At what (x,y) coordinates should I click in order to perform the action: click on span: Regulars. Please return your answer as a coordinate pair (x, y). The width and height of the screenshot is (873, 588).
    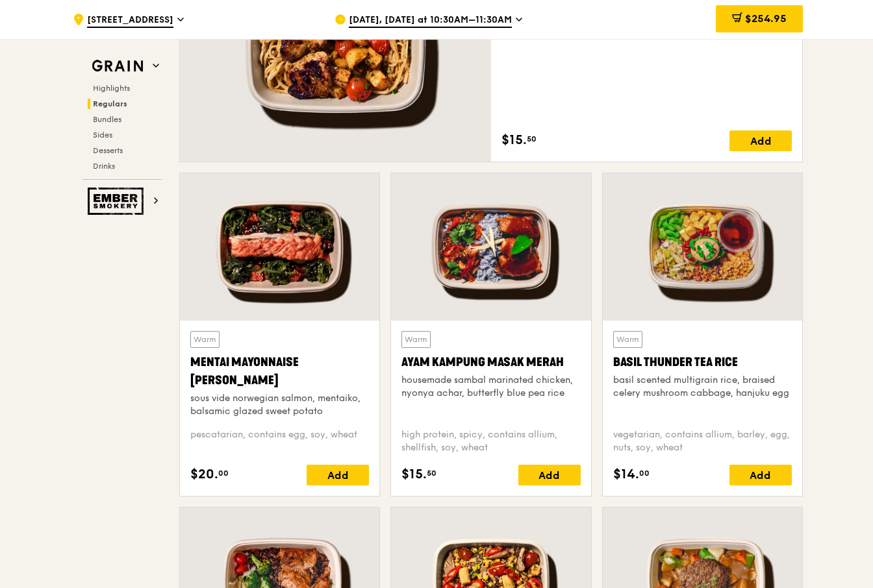
    Looking at the image, I should click on (109, 104).